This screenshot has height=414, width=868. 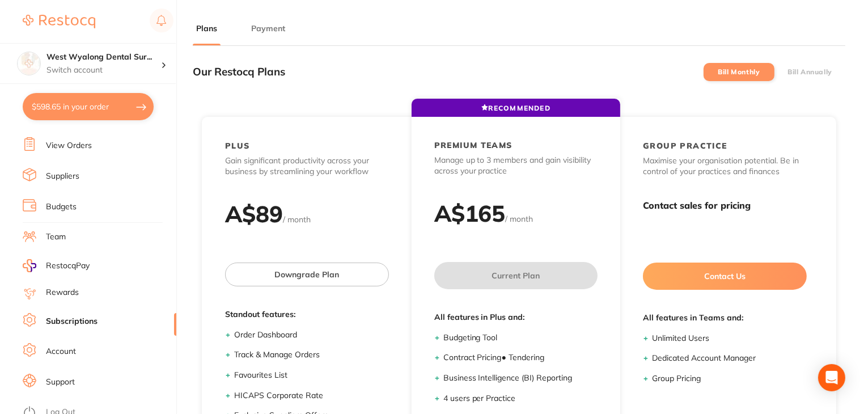 What do you see at coordinates (306, 274) in the screenshot?
I see `button: Downgrade Plan` at bounding box center [306, 274].